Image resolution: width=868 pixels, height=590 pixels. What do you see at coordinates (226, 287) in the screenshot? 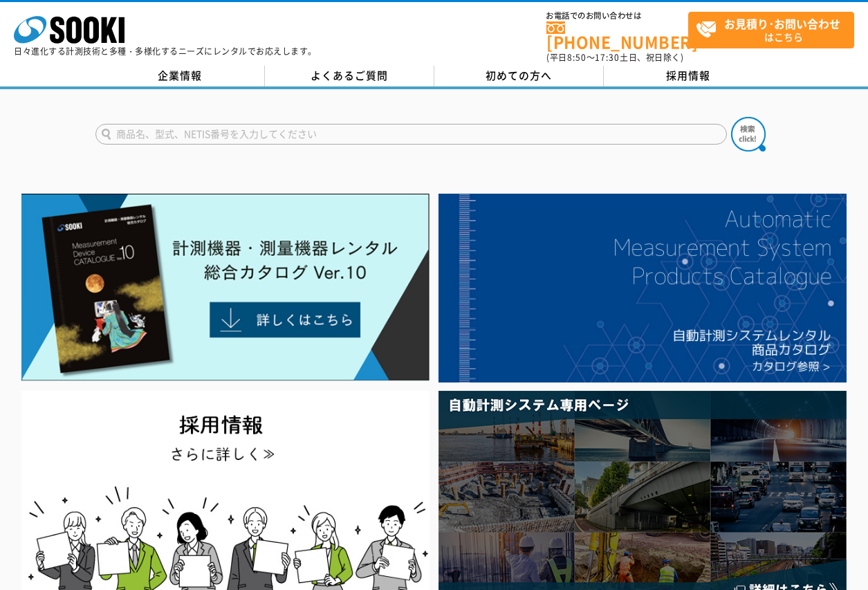
I see `img: Catalog Ver10` at bounding box center [226, 287].